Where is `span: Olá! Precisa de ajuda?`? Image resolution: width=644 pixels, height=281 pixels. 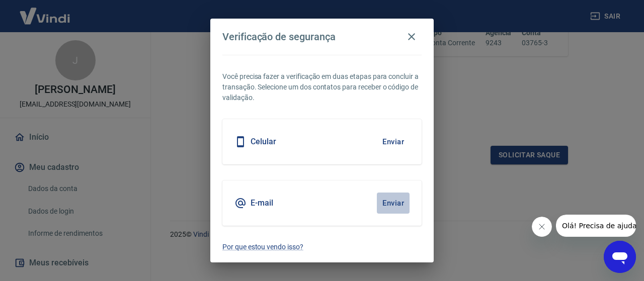 span: Olá! Precisa de ajuda? is located at coordinates (46, 11).